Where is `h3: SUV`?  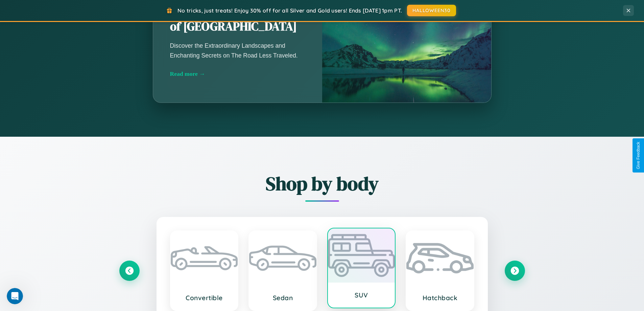 h3: SUV is located at coordinates (361, 295).